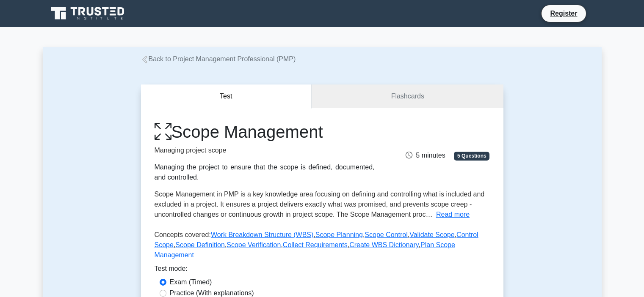  Describe the element at coordinates (265, 151) in the screenshot. I see `p: Managing project scope` at that location.